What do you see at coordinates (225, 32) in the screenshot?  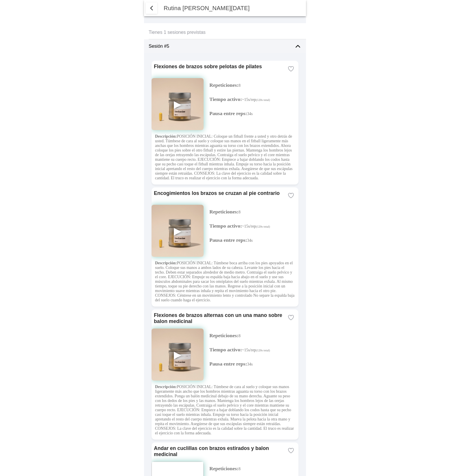 I see `ion-label: Tienes 1 sesiones previstas` at bounding box center [225, 32].